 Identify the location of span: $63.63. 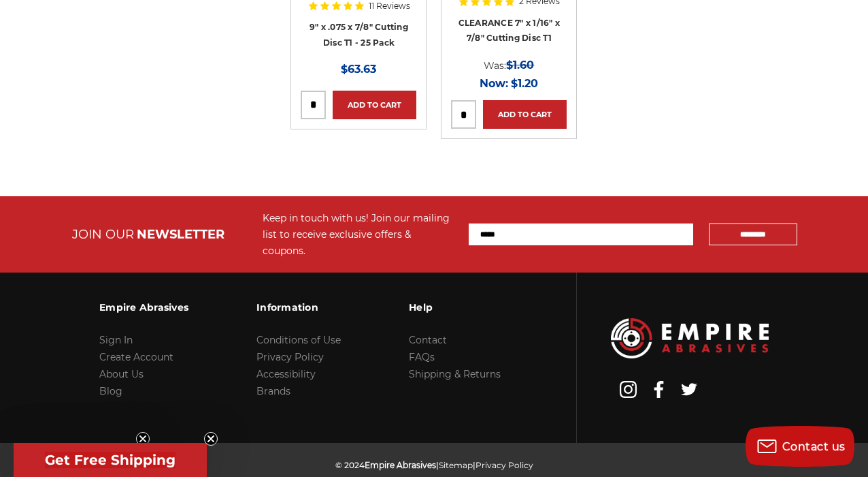
(359, 69).